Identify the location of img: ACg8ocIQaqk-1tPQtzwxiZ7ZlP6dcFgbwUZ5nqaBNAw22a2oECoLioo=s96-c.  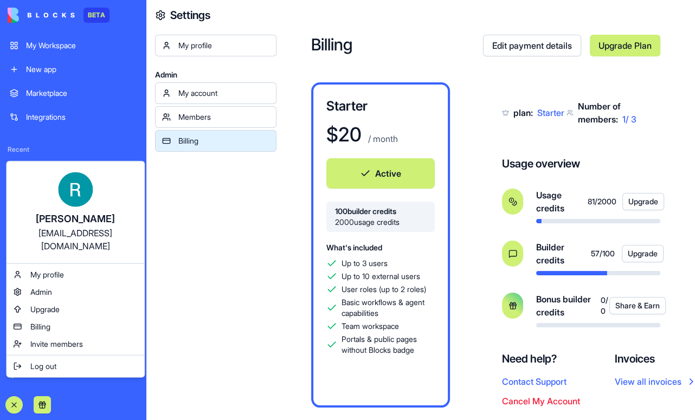
(75, 190).